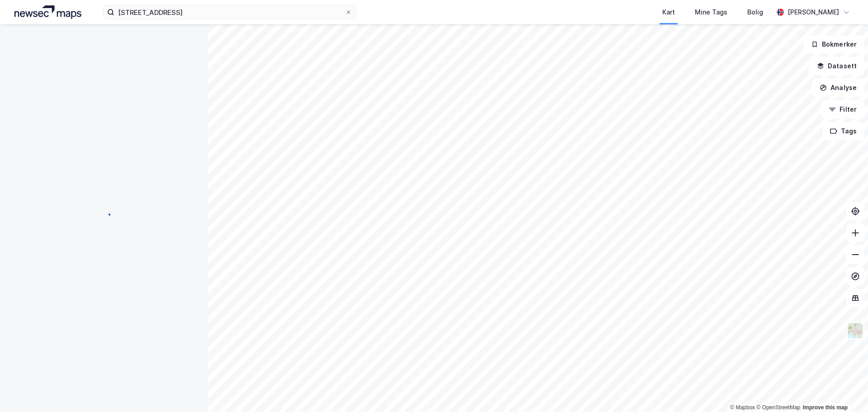 This screenshot has width=868, height=412. I want to click on a: Mapbox, so click(742, 407).